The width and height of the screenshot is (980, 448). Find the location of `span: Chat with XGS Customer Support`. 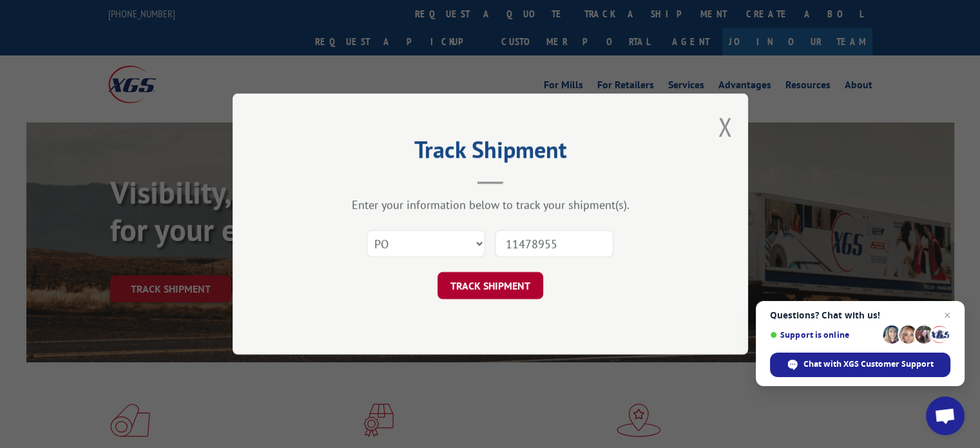

span: Chat with XGS Customer Support is located at coordinates (869, 364).